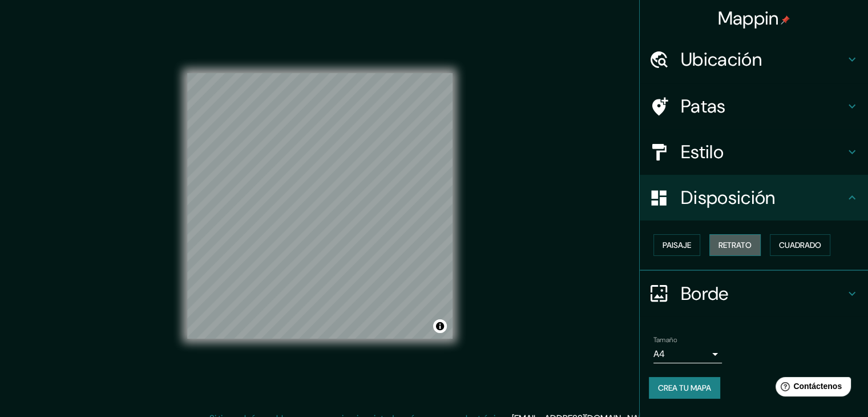 Image resolution: width=868 pixels, height=417 pixels. I want to click on button: Paisaje, so click(677, 245).